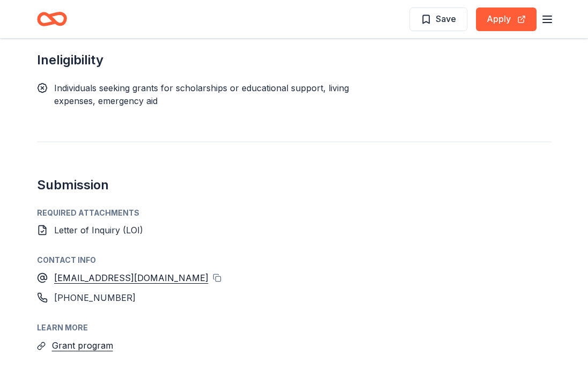  I want to click on span: Individuals seeking grants for scholarships or educational support, living expenses, emergency aid, so click(202, 94).